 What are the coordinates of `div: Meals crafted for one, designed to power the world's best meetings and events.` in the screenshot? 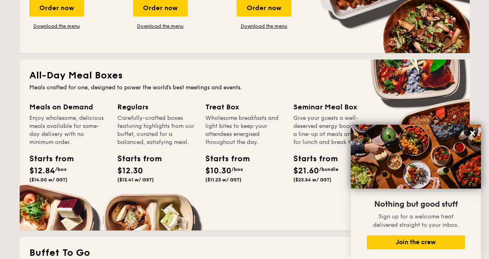 It's located at (245, 88).